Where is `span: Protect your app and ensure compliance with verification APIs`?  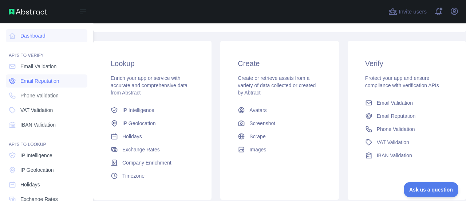
span: Protect your app and ensure compliance with verification APIs is located at coordinates (402, 82).